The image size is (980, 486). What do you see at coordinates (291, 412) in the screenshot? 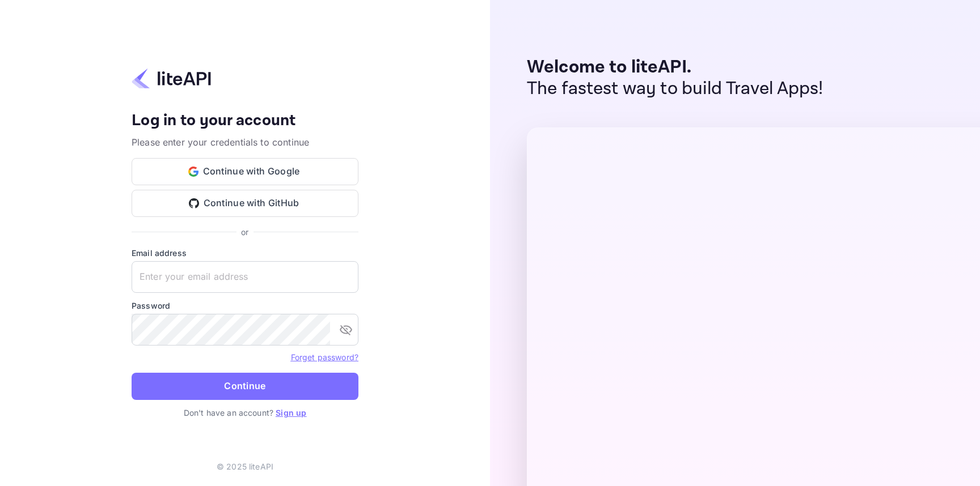
I see `a: Sign up` at bounding box center [291, 412].